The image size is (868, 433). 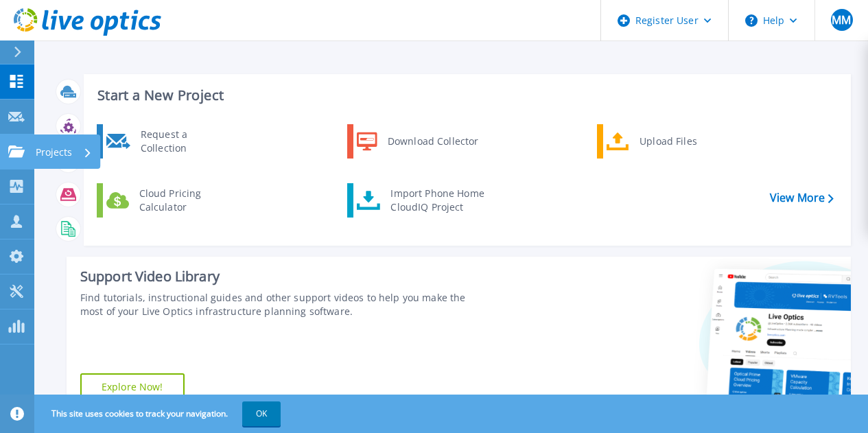 What do you see at coordinates (183, 200) in the screenshot?
I see `div: Cloud Pricing Calculator` at bounding box center [183, 200].